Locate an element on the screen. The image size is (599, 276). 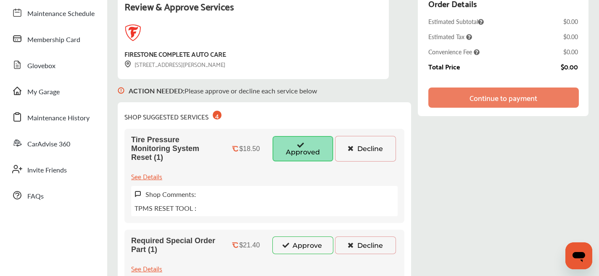
div: $21.40 is located at coordinates (249, 245).